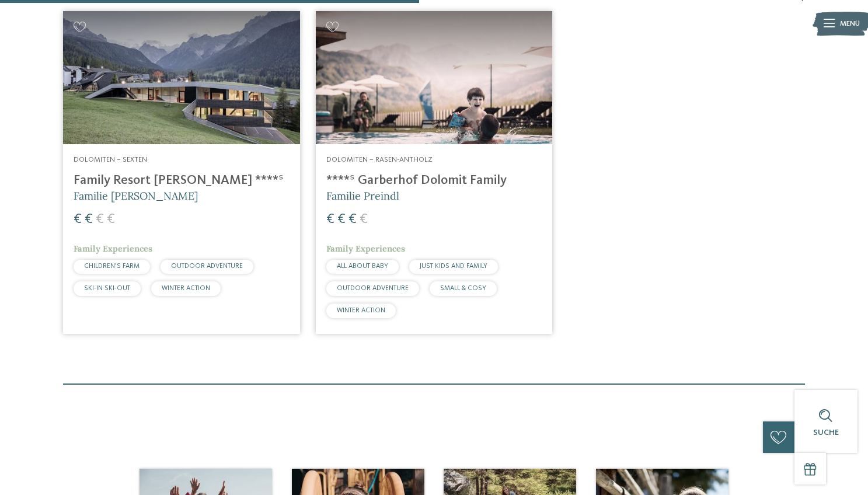 The width and height of the screenshot is (868, 495). I want to click on img: Familienhotels gesucht? Hier findet ihr die besten!, so click(435, 77).